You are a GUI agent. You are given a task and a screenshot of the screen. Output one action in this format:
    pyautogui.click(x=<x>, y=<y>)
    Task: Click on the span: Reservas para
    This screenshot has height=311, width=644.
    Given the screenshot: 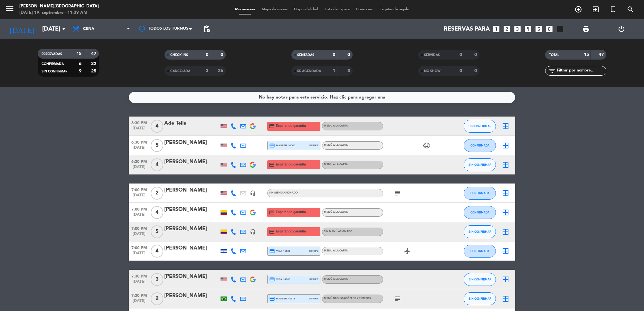 What is the action you would take?
    pyautogui.click(x=467, y=29)
    